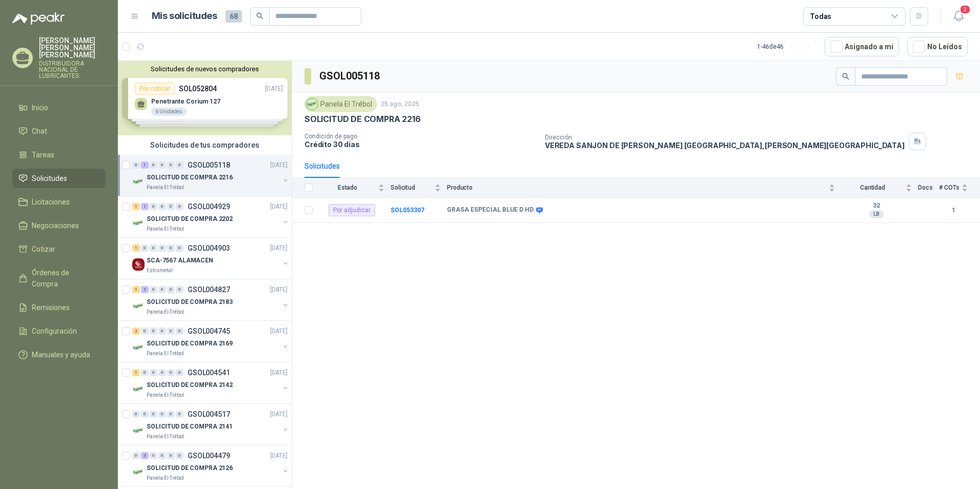 The width and height of the screenshot is (980, 489). I want to click on span: 2, so click(965, 9).